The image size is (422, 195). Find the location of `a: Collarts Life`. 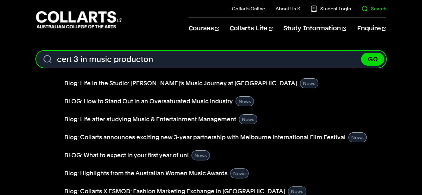

a: Collarts Life is located at coordinates (251, 29).